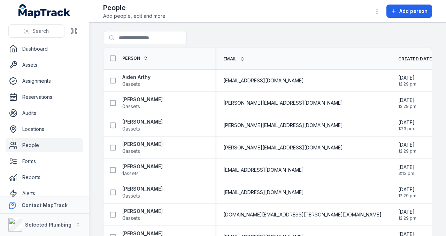  Describe the element at coordinates (45, 205) in the screenshot. I see `strong: Contact MapTrack` at that location.